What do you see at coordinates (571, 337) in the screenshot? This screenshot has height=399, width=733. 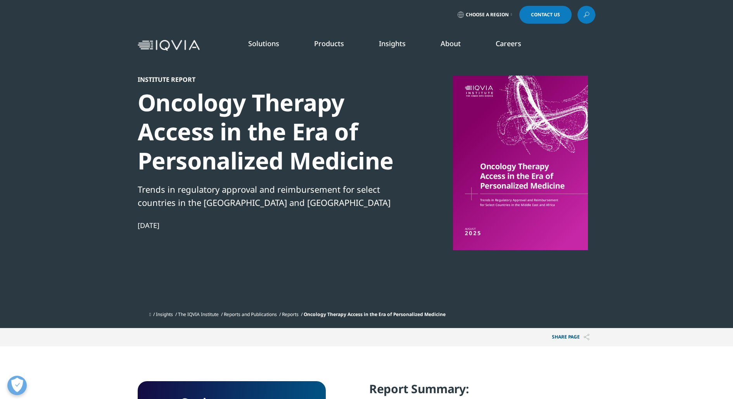 I see `p: Share PAGE` at bounding box center [571, 337].